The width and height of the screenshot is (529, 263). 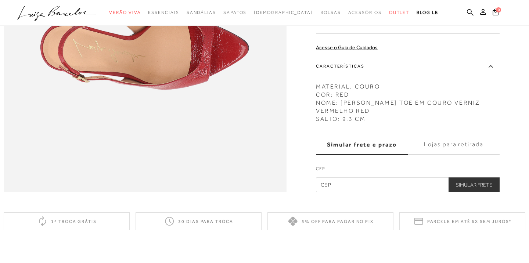 I want to click on label: CEP, so click(x=408, y=170).